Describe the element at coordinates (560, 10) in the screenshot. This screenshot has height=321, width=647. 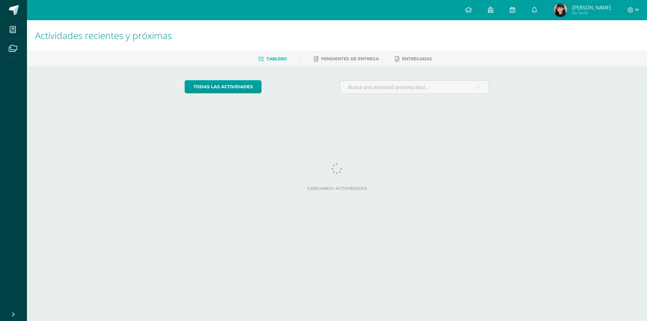
I see `img: 9a96d2dfb09e28ee805cf3d5b303d476.png` at that location.